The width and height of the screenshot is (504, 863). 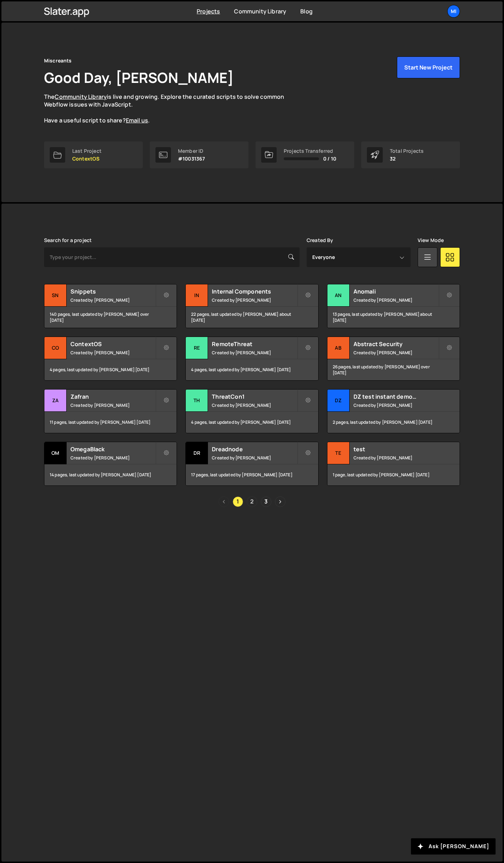 What do you see at coordinates (396, 344) in the screenshot?
I see `h2: Abstract Security` at bounding box center [396, 344].